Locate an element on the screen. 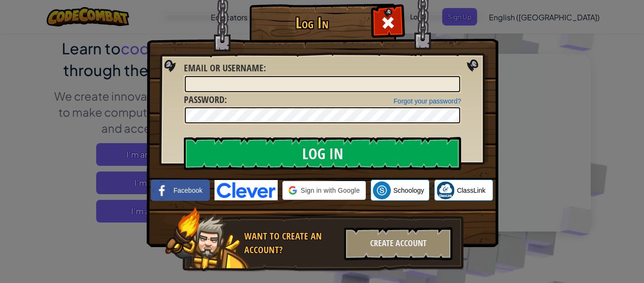  span: Password is located at coordinates (204, 99).